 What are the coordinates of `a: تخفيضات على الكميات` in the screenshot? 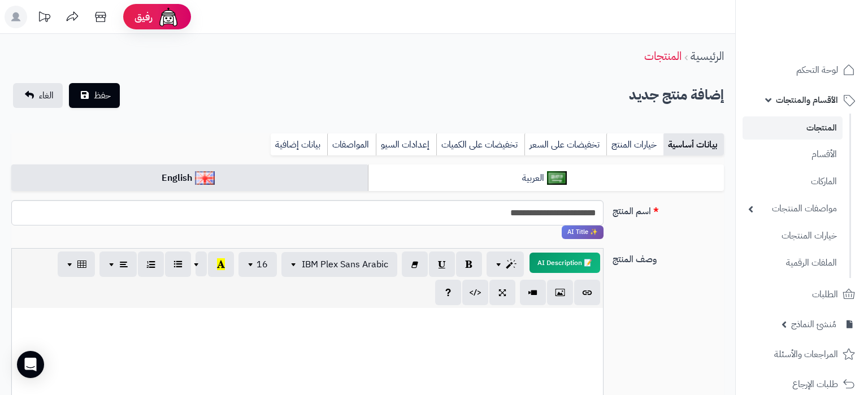 It's located at (480, 145).